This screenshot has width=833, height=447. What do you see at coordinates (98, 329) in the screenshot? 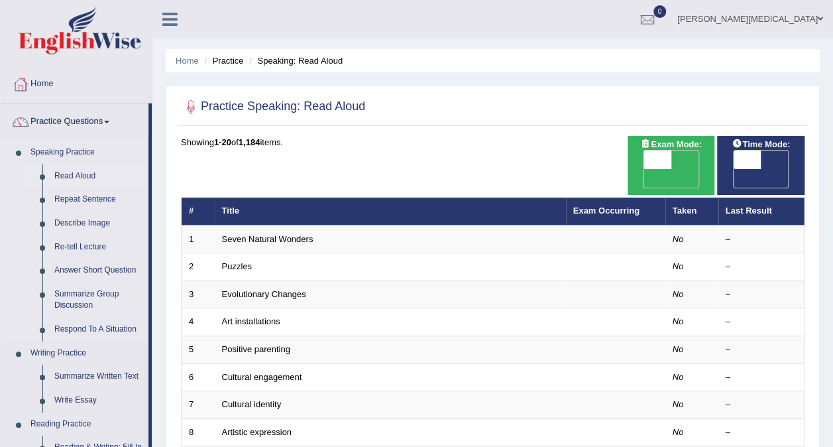
I see `a: Respond To A Situation` at bounding box center [98, 329].